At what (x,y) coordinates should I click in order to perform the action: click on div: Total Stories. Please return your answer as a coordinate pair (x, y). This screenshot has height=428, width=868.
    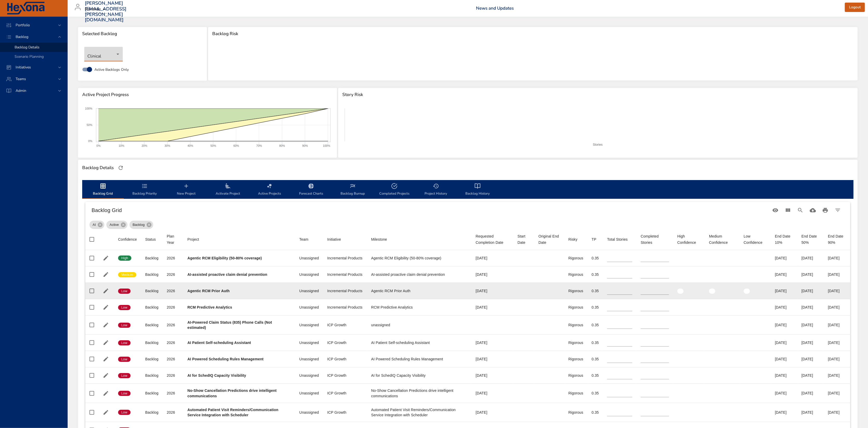
    Looking at the image, I should click on (617, 239).